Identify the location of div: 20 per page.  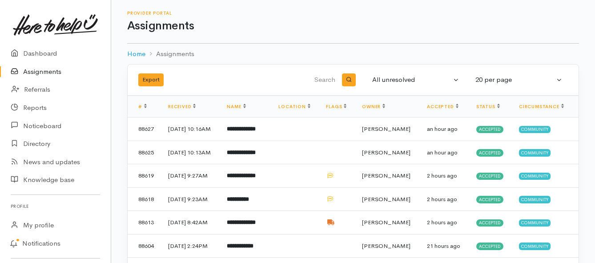
(515, 80).